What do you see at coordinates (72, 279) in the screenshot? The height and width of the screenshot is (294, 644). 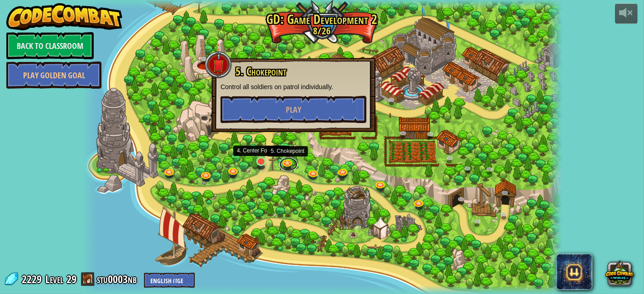 I see `span: 29` at bounding box center [72, 279].